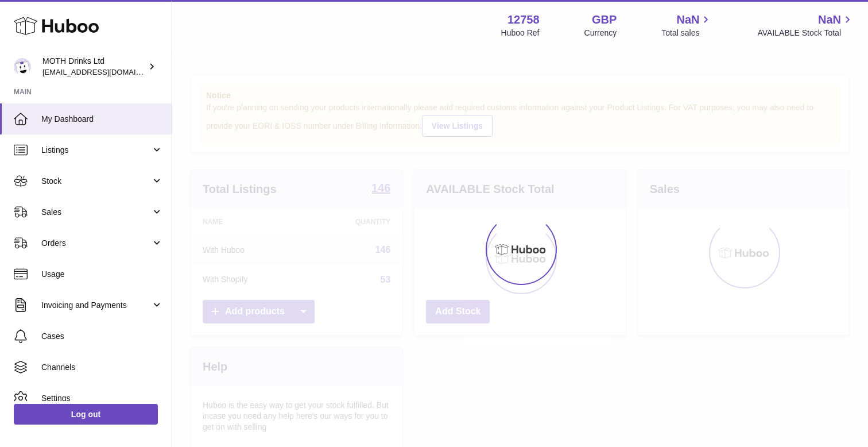 The image size is (868, 447). Describe the element at coordinates (86, 414) in the screenshot. I see `a: Log out` at that location.